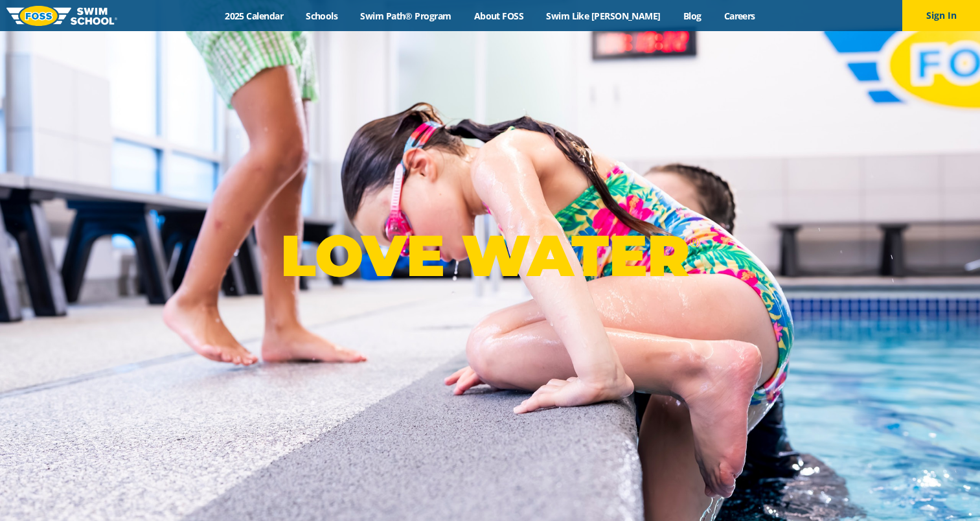 This screenshot has height=521, width=980. Describe the element at coordinates (692, 15) in the screenshot. I see `a: Blog` at that location.